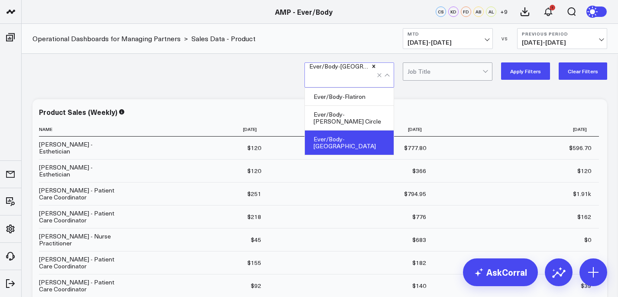 Image resolution: width=618 pixels, height=297 pixels. What do you see at coordinates (254, 194) in the screenshot?
I see `div: $251` at bounding box center [254, 194].